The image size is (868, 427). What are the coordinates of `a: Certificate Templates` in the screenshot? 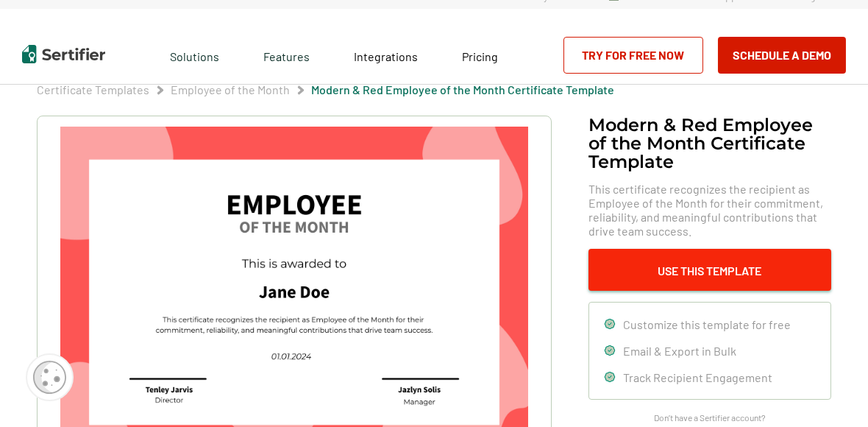 It's located at (93, 89).